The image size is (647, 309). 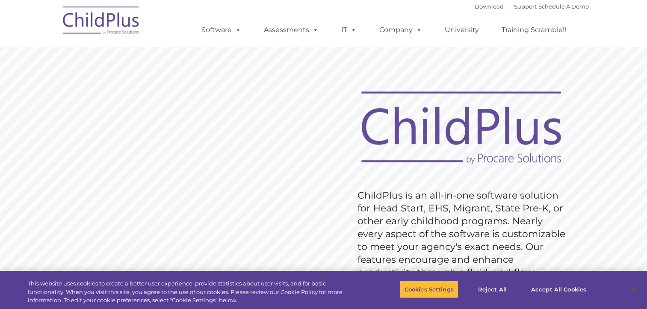 What do you see at coordinates (559, 289) in the screenshot?
I see `button: Accept All Cookies` at bounding box center [559, 289].